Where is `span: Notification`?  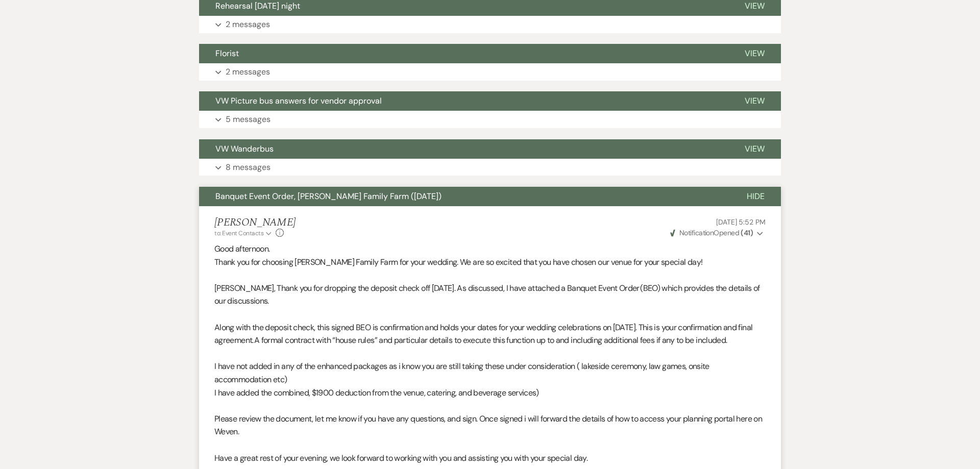
span: Notification is located at coordinates (696, 233).